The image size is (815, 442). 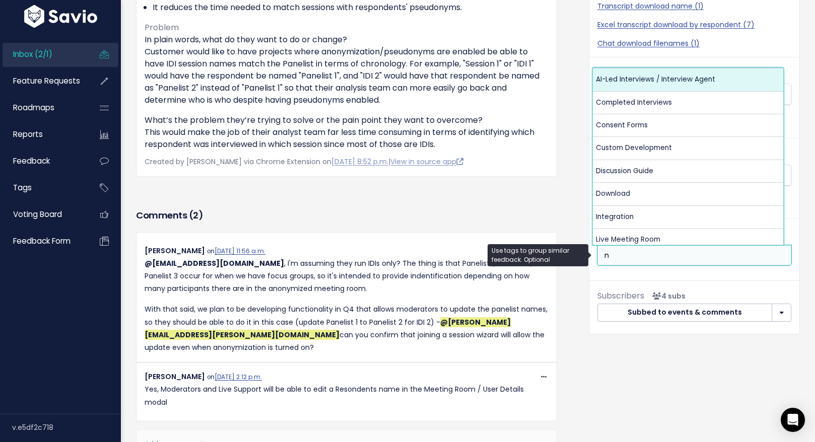 I want to click on span: Tags, so click(x=22, y=187).